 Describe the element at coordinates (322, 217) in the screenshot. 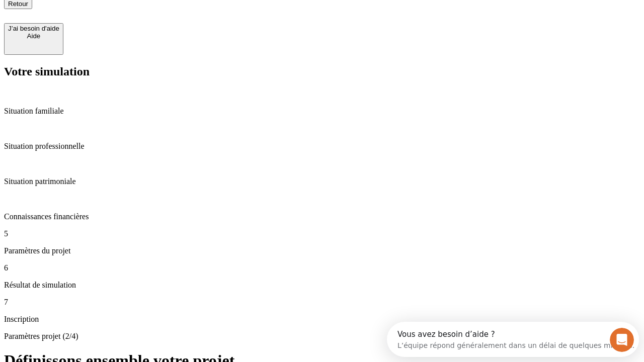

I see `p: Connaissances financières` at that location.